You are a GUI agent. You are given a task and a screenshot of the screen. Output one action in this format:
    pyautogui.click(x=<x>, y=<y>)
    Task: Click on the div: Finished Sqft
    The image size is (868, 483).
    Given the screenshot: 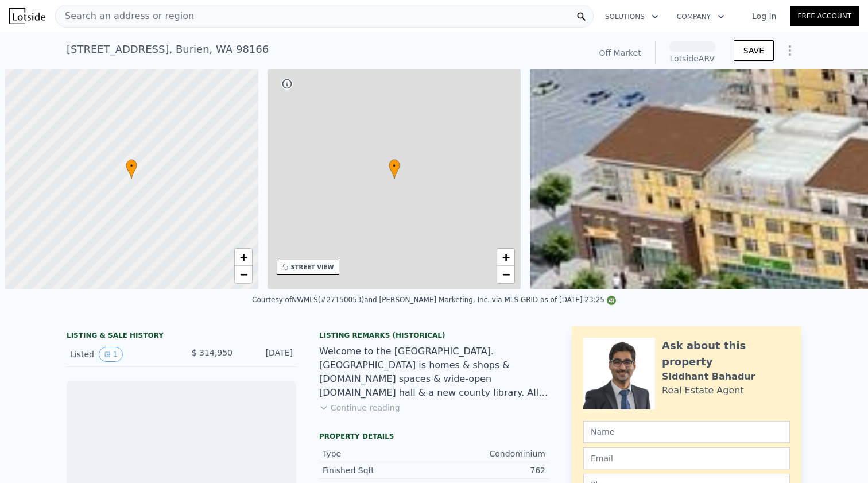 What is the action you would take?
    pyautogui.click(x=378, y=470)
    